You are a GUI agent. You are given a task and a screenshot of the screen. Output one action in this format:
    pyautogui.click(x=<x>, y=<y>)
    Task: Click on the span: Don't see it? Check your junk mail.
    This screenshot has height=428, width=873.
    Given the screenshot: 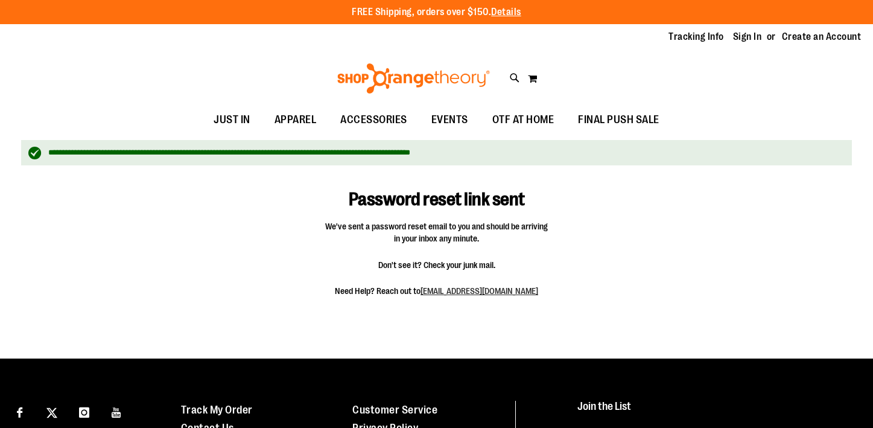 What is the action you would take?
    pyautogui.click(x=437, y=265)
    